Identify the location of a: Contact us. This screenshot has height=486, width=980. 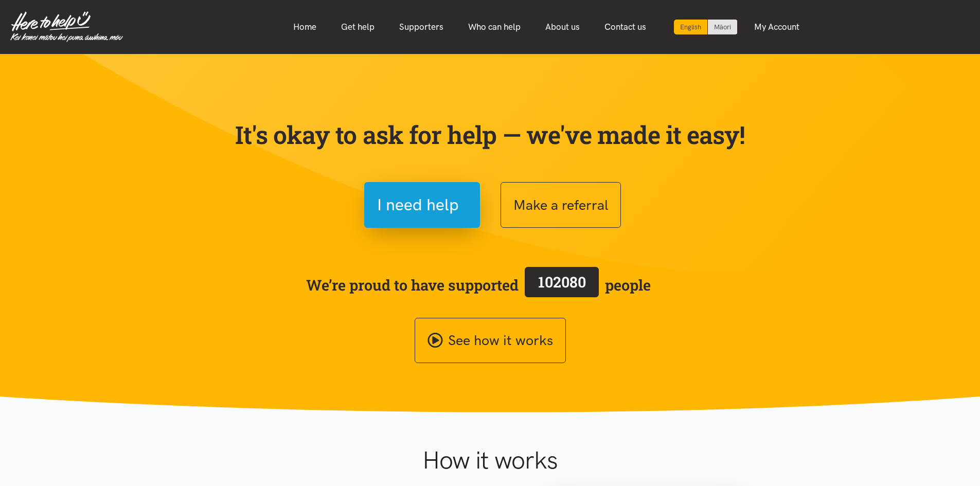
(625, 27).